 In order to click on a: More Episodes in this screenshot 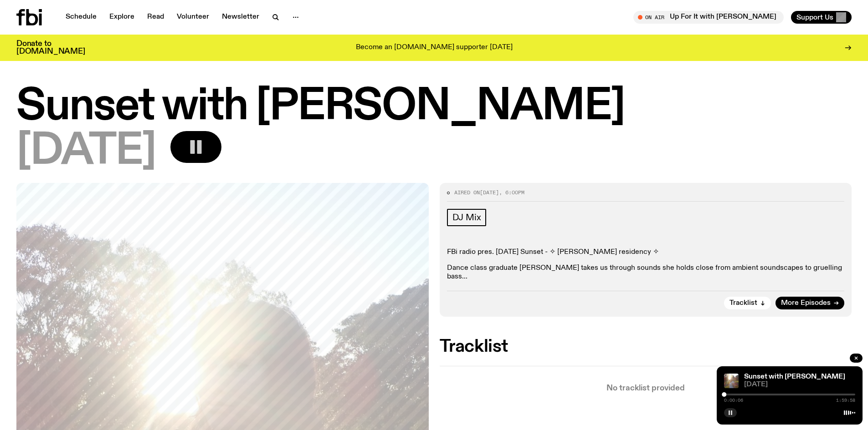, I will do `click(810, 303)`.